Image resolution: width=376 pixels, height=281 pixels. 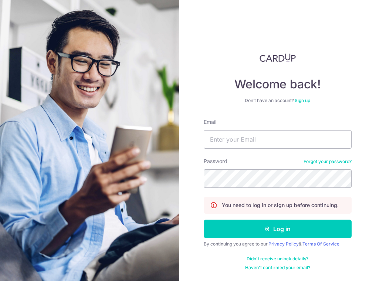 I want to click on button: Log in, so click(x=278, y=229).